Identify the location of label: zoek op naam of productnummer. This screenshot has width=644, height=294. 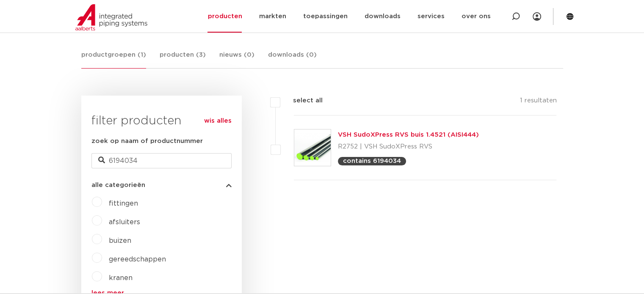
(147, 142).